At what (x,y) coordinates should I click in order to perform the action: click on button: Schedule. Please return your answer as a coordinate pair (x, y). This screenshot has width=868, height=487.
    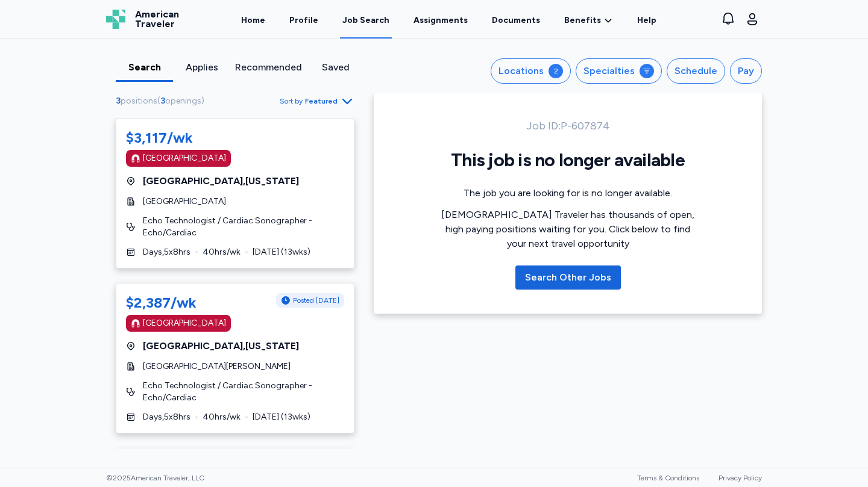
    Looking at the image, I should click on (695, 71).